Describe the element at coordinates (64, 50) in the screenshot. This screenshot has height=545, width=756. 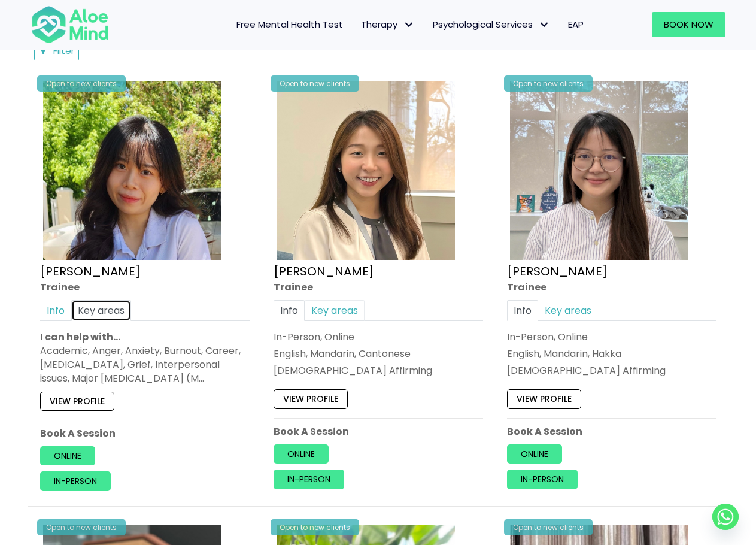
I see `span: Filter` at that location.